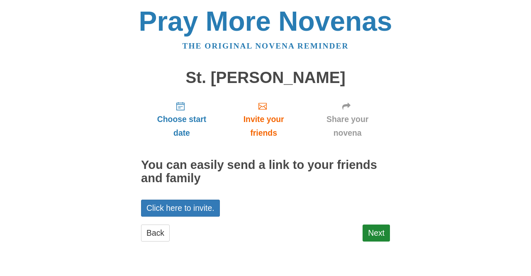  I want to click on a: Back, so click(155, 233).